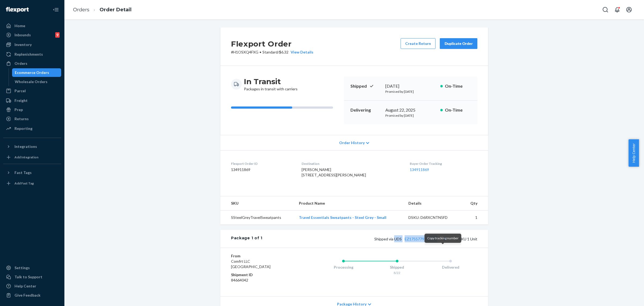 This screenshot has width=644, height=306. Describe the element at coordinates (366, 86) in the screenshot. I see `p: Shipped` at that location.